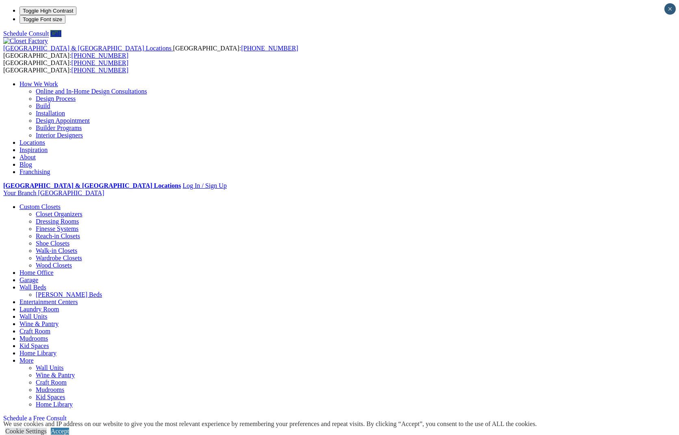 Image resolution: width=679 pixels, height=435 pixels. Describe the element at coordinates (59, 135) in the screenshot. I see `a: Interior Designers` at that location.